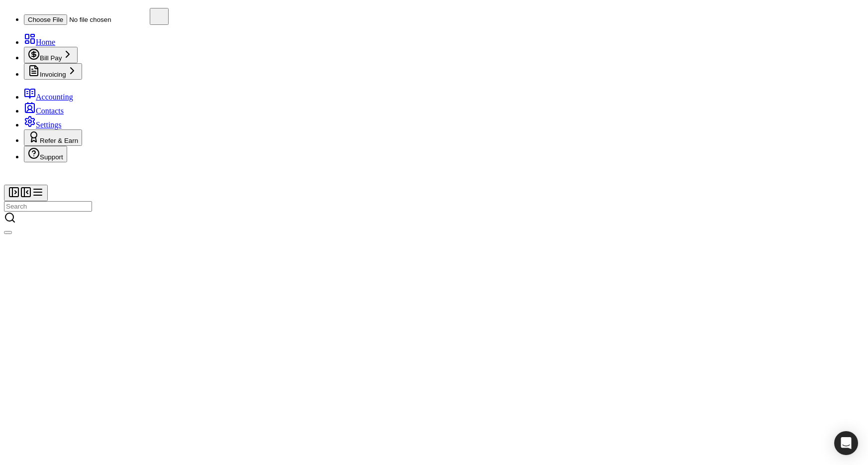 This screenshot has height=465, width=868. Describe the element at coordinates (53, 138) in the screenshot. I see `button: Refer & Earn` at that location.